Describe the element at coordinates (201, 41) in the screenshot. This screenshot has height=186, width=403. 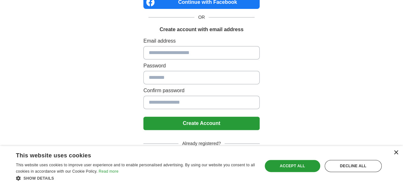
I see `label: Email address` at that location.